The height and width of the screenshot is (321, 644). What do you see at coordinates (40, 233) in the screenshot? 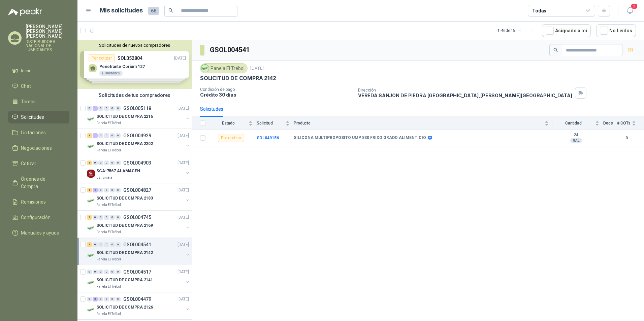
I see `span: Manuales y ayuda` at bounding box center [40, 233].